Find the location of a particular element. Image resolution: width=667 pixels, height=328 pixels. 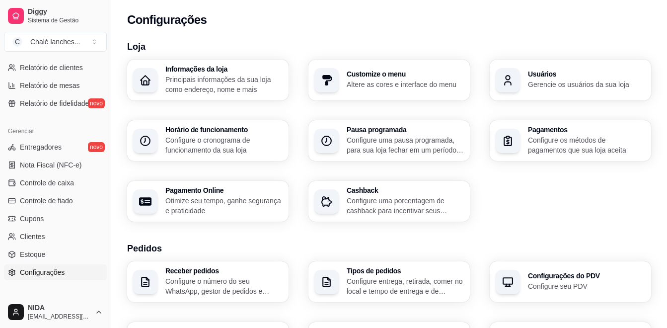

a: Relatório de mesas is located at coordinates (55, 85).